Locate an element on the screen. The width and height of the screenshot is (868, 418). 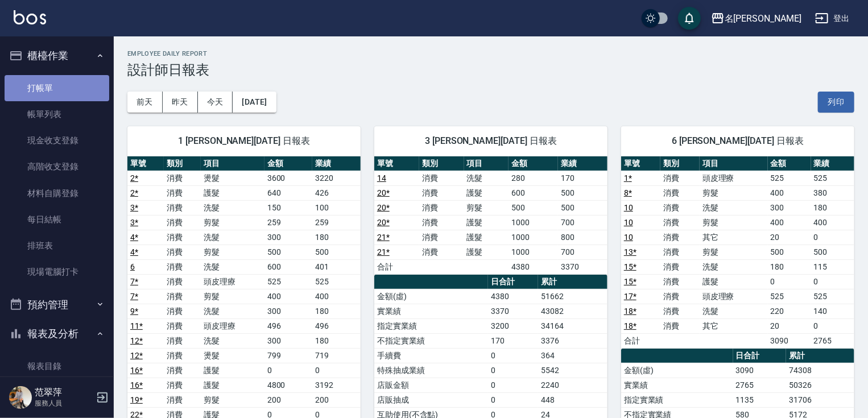
td: 其它 is located at coordinates (734, 237).